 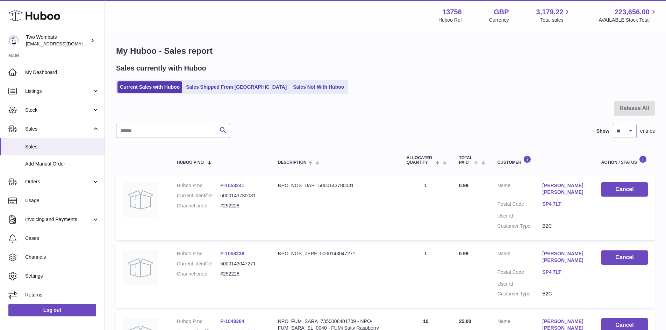 What do you see at coordinates (62, 164) in the screenshot?
I see `span: Add Manual Order` at bounding box center [62, 164].